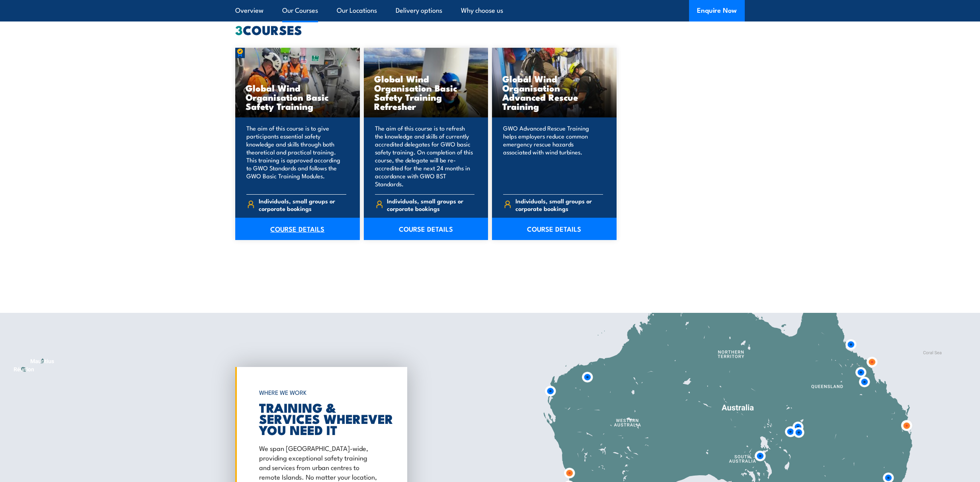 The image size is (980, 482). Describe the element at coordinates (239, 30) in the screenshot. I see `strong: 3` at that location.